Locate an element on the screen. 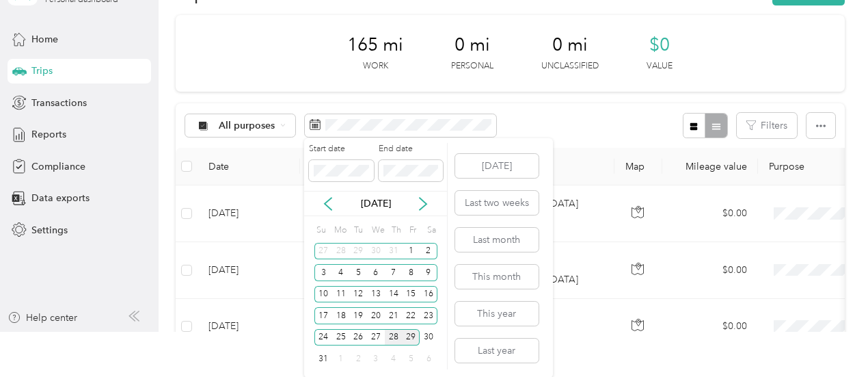 The image size is (868, 377). div: Fr is located at coordinates (413, 231).